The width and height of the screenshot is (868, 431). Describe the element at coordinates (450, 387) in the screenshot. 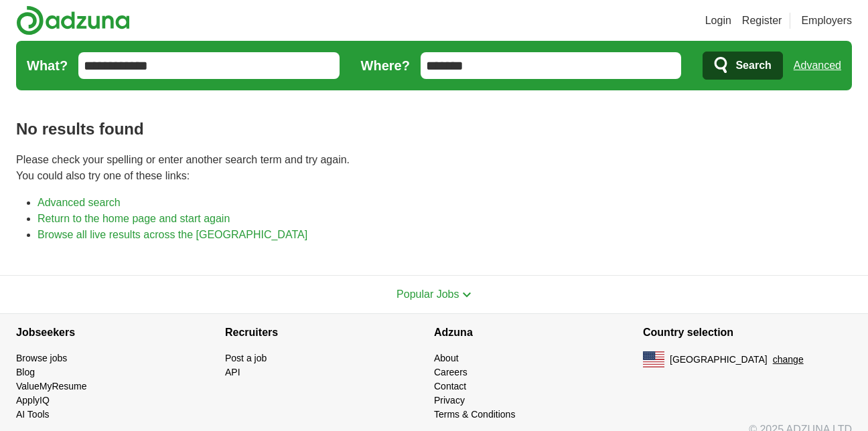

I see `a: Contact` at that location.